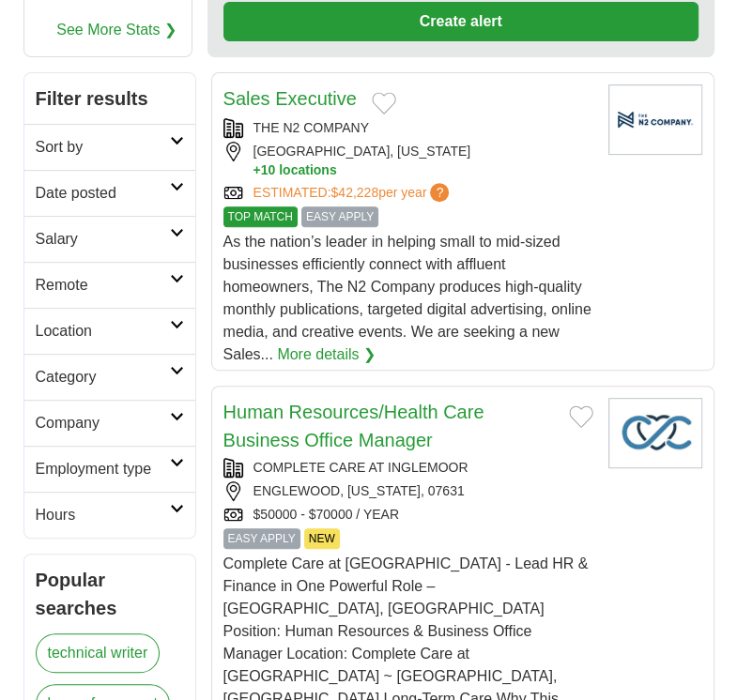 This screenshot has height=700, width=737. What do you see at coordinates (461, 21) in the screenshot?
I see `button: Create alert` at bounding box center [461, 21].